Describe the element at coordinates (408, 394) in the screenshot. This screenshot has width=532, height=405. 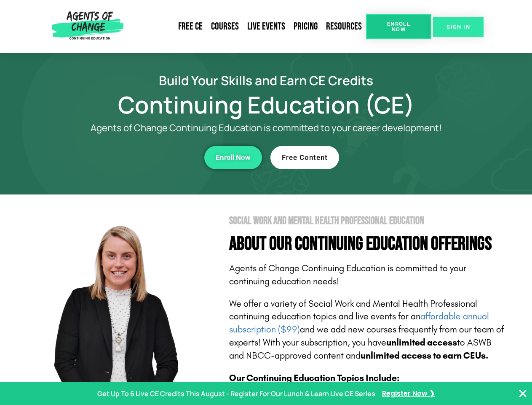
I see `a: Register Now ❯` at that location.